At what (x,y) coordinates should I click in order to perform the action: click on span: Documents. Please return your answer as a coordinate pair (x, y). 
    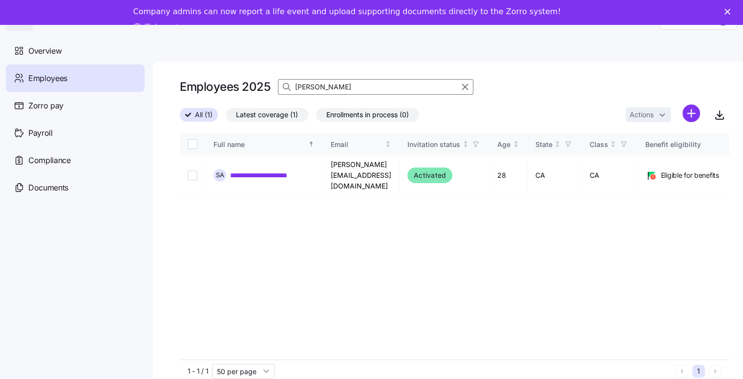
    Looking at the image, I should click on (48, 187).